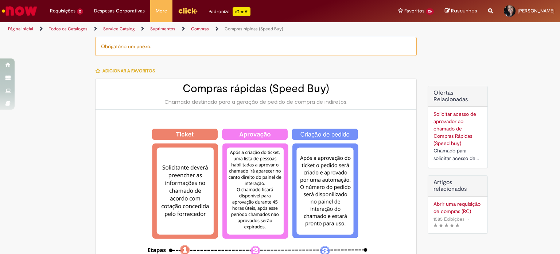 The width and height of the screenshot is (560, 254). Describe the element at coordinates (455, 128) in the screenshot. I see `a: Solicitar acesso de aprovador ao chamado de Compras Rápidas (Speed buy)` at that location.